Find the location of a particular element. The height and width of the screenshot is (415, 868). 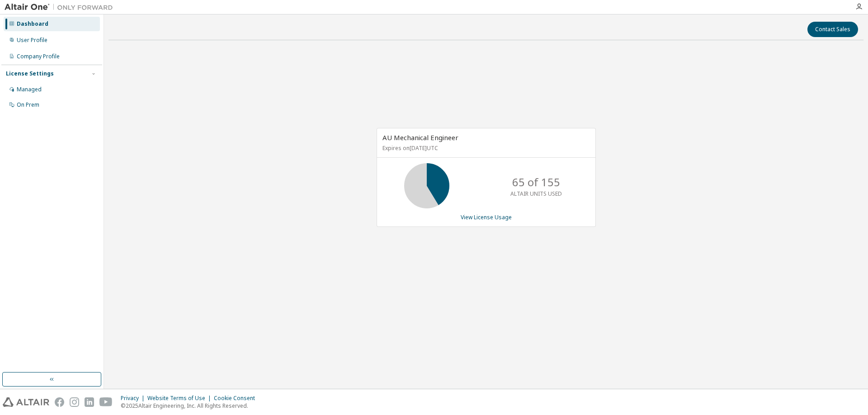

p: © 2025 Altair Engineering, Inc. All Rights Reserved. is located at coordinates (190, 405).